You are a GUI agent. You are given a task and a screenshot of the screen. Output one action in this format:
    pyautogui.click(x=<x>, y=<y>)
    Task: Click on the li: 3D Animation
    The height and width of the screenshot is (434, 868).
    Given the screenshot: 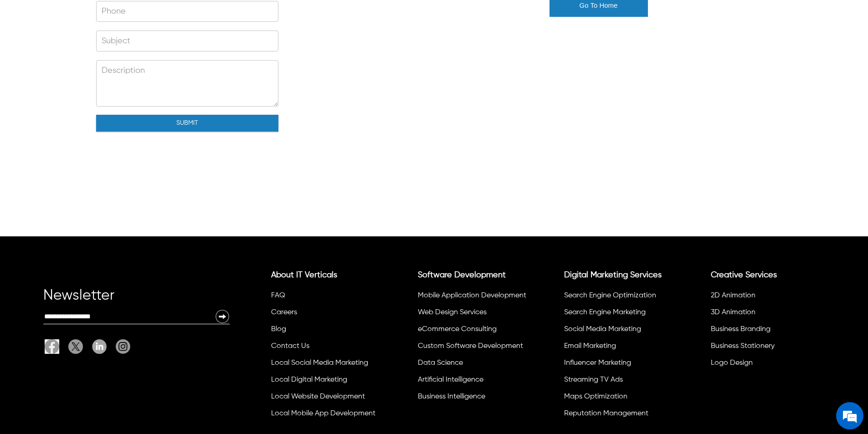 What is the action you would take?
    pyautogui.click(x=764, y=314)
    